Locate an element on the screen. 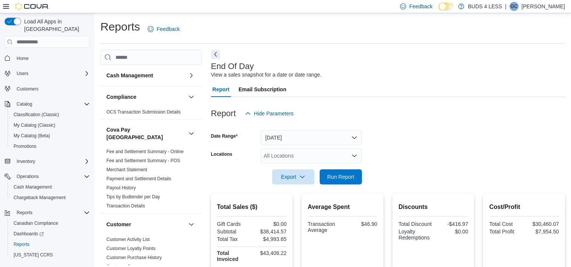  h2: Total Sales ($) is located at coordinates (252, 207).